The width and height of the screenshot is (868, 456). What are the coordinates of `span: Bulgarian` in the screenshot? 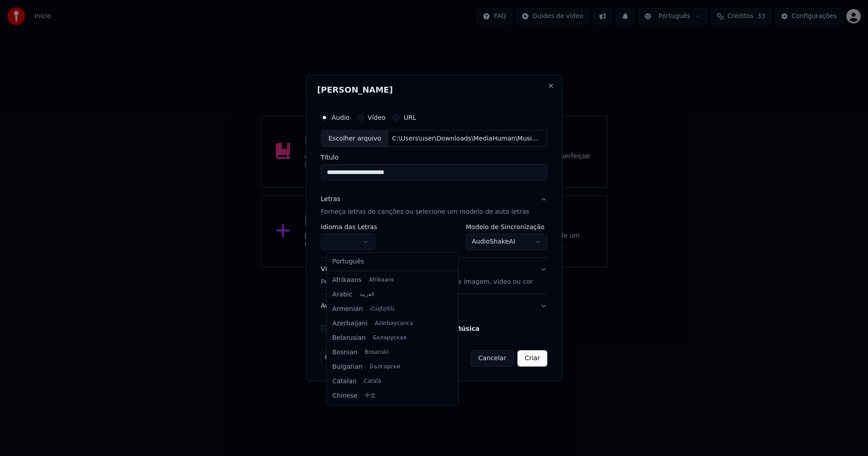 It's located at (347, 367).